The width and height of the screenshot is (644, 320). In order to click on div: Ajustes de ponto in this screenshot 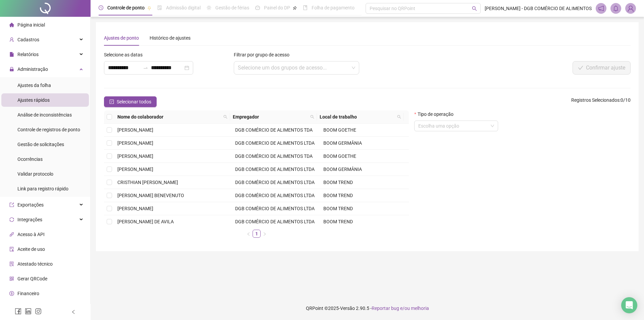, I will do `click(122, 38)`.